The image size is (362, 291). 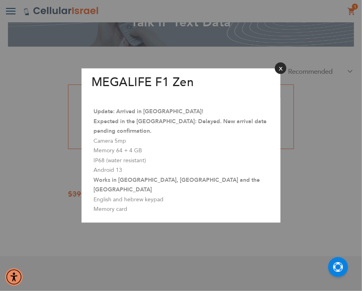 What do you see at coordinates (181, 200) in the screenshot?
I see `li: English and hebrew keypad` at bounding box center [181, 200].